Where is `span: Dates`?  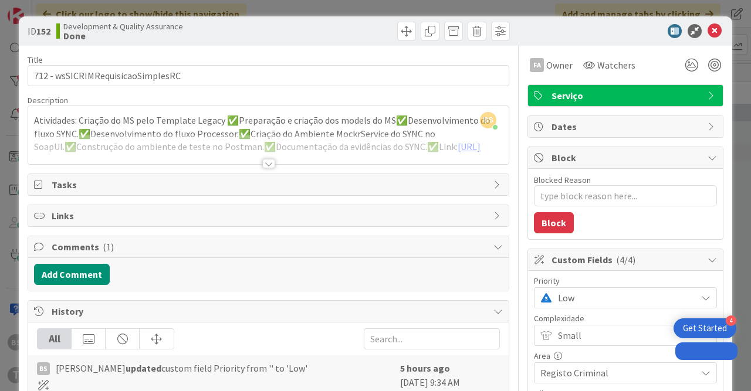 span: Dates is located at coordinates (627, 127).